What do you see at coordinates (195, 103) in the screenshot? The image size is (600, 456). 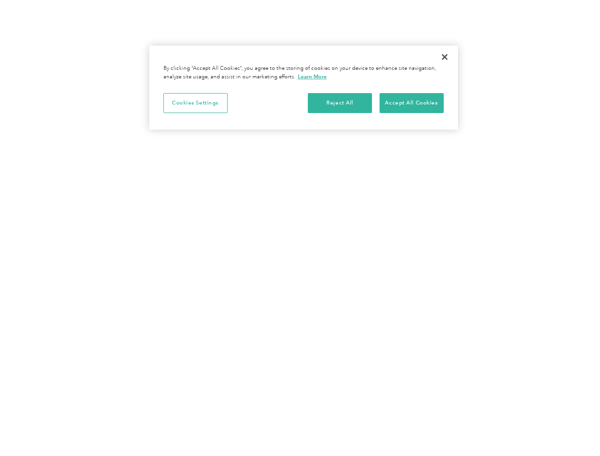 I see `button: Cookies Settings` at bounding box center [195, 103].